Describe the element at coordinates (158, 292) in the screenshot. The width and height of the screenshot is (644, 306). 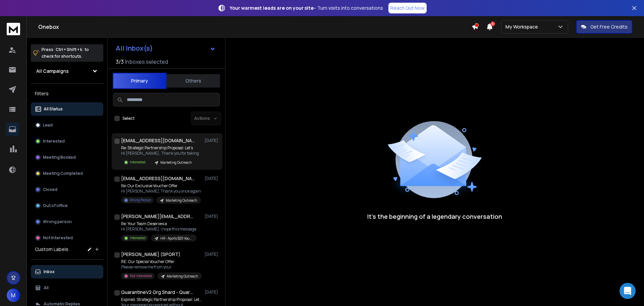
I see `h1: QuarantineV2 Org Shard - QuarantineOrgShard{D5FD6316-0A84-416F-8512-3E97EBAF9B1D}` at that location.